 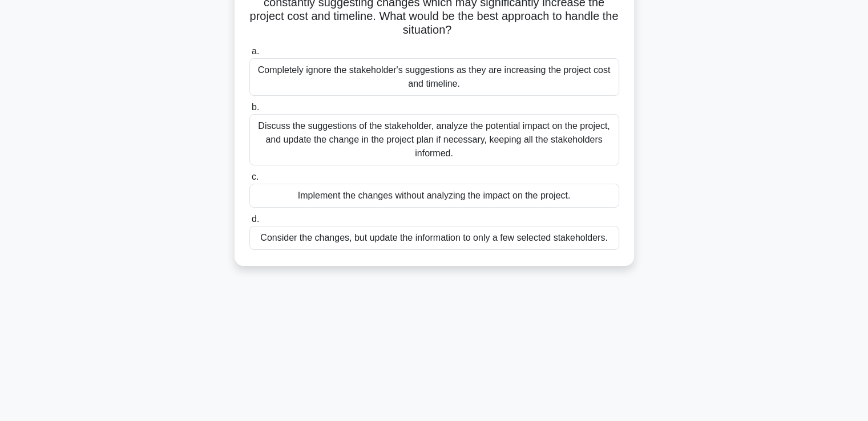 I want to click on div: Completely ignore the stakeholder's suggestions as they are increasing the project cost and timel..., so click(x=435, y=77).